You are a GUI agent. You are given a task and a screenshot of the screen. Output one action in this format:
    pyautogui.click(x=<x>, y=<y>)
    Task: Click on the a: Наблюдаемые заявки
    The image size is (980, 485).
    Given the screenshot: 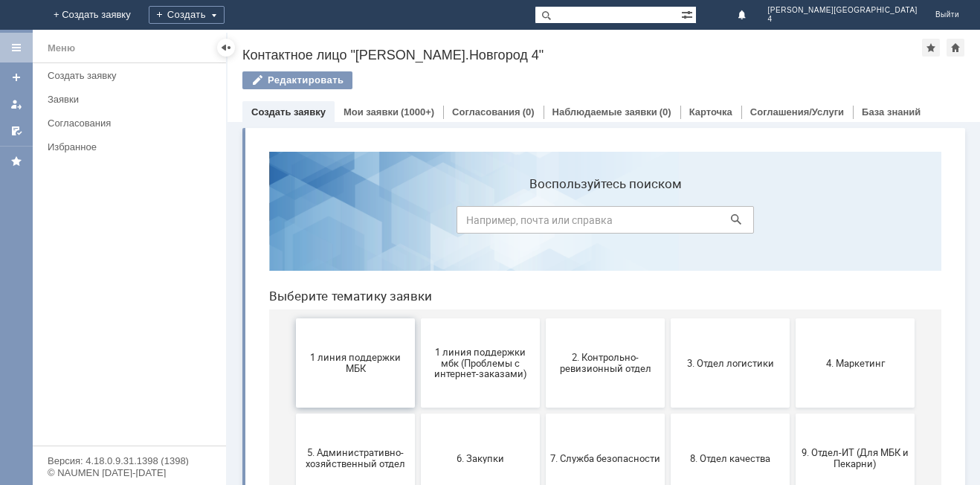 What is the action you would take?
    pyautogui.click(x=604, y=111)
    